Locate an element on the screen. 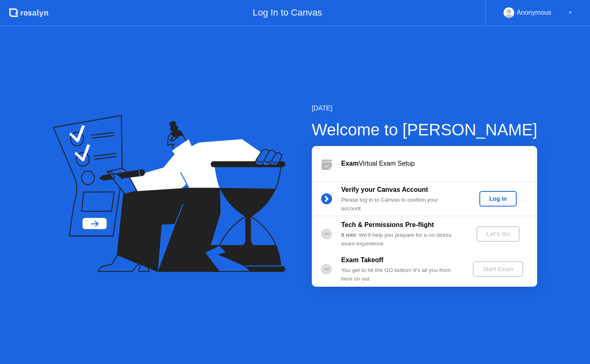 The image size is (590, 364). b: Exam is located at coordinates (350, 163).